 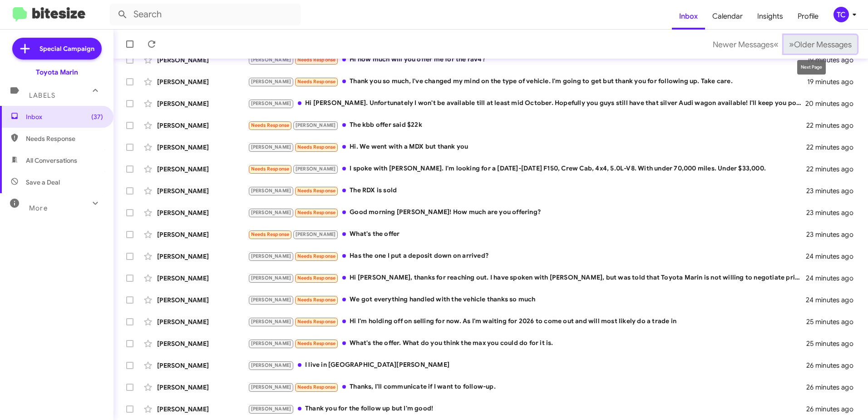 What do you see at coordinates (57, 72) in the screenshot?
I see `div: Toyota Marin` at bounding box center [57, 72].